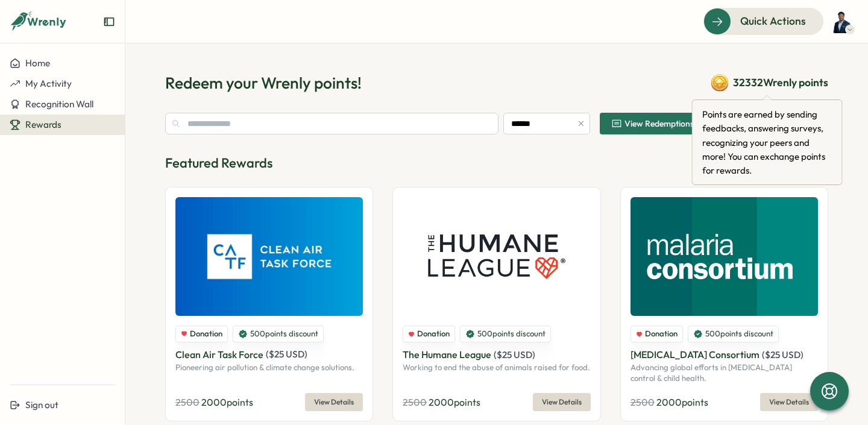  What do you see at coordinates (38, 63) in the screenshot?
I see `span: Home` at bounding box center [38, 63].